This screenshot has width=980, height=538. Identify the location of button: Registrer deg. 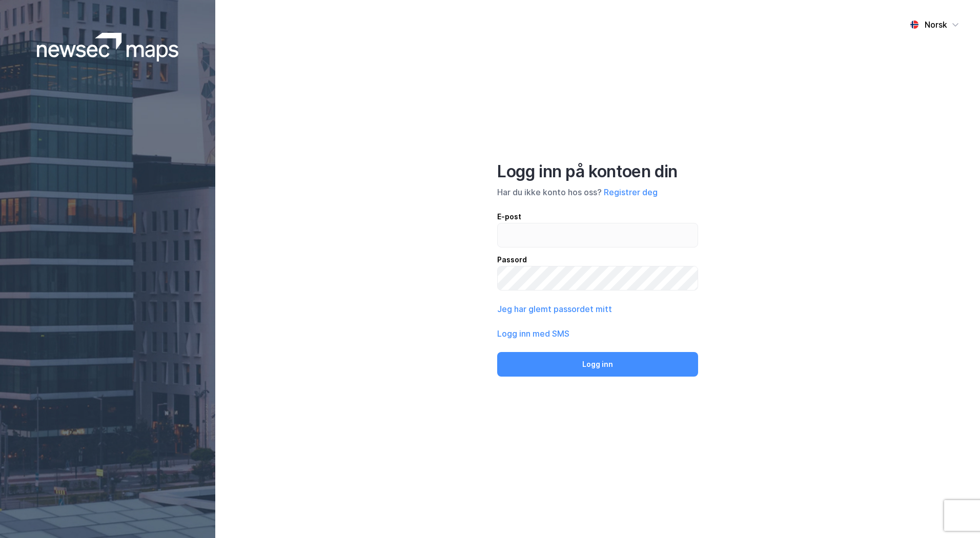
(631, 192).